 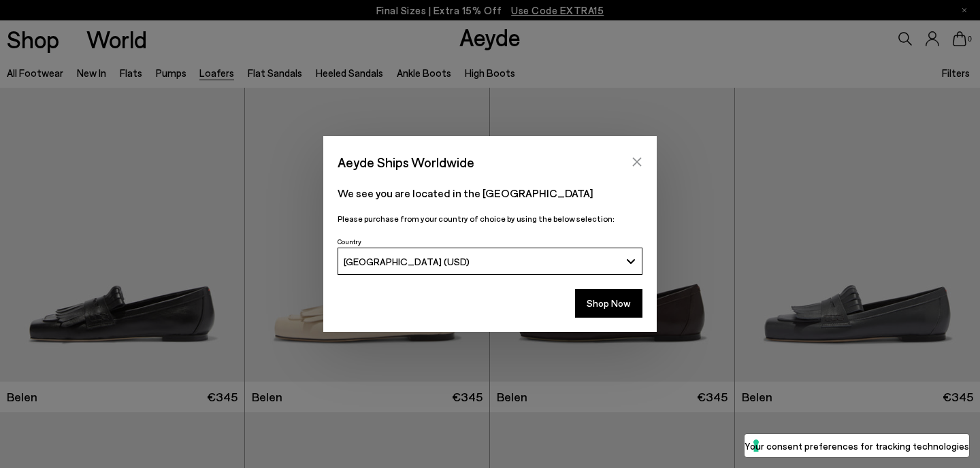 What do you see at coordinates (349, 242) in the screenshot?
I see `span: Country` at bounding box center [349, 242].